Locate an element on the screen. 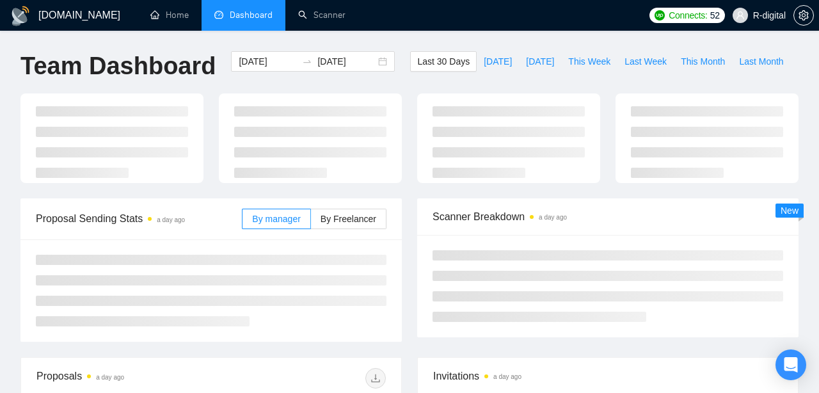 This screenshot has height=393, width=819. span: By Freelancer is located at coordinates (348, 219).